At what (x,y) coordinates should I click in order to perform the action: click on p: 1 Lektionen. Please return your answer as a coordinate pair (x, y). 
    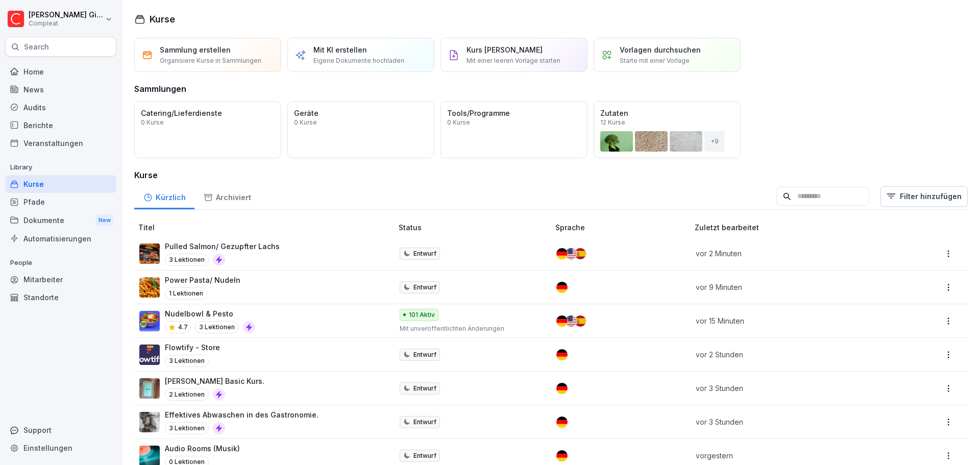
    Looking at the image, I should click on (186, 293).